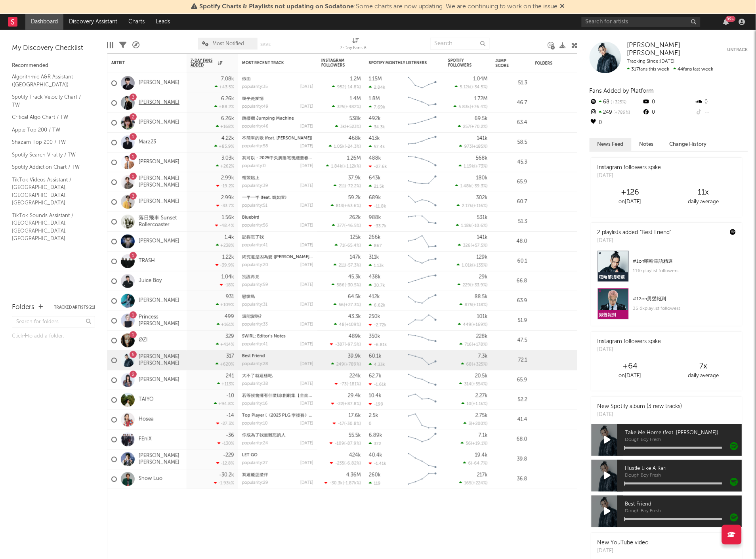  What do you see at coordinates (45, 22) in the screenshot?
I see `a: Dashboard` at bounding box center [45, 22].